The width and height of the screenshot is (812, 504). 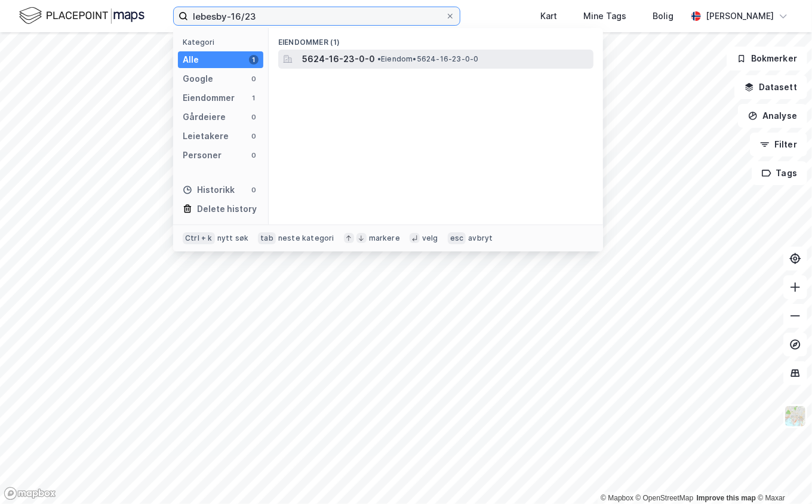 What do you see at coordinates (430, 238) in the screenshot?
I see `div: velg` at bounding box center [430, 238].